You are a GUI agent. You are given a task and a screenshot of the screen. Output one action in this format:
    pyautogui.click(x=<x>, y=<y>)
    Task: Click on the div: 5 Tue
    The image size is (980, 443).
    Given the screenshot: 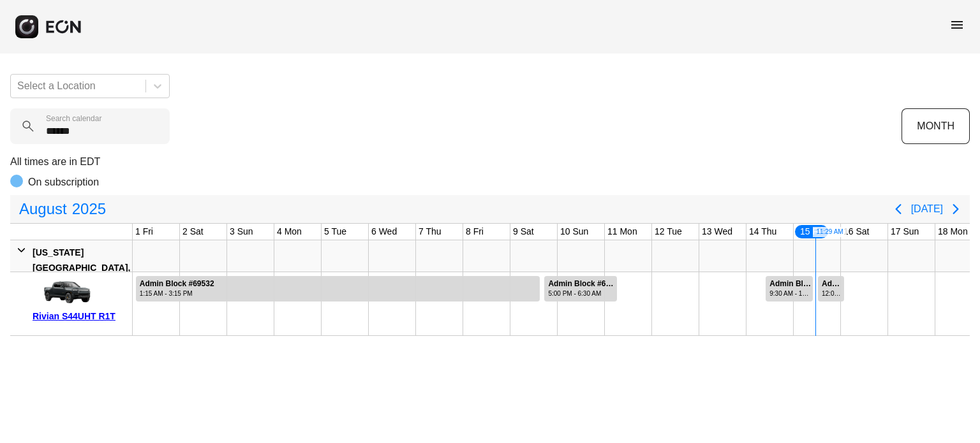 What is the action you would take?
    pyautogui.click(x=335, y=232)
    